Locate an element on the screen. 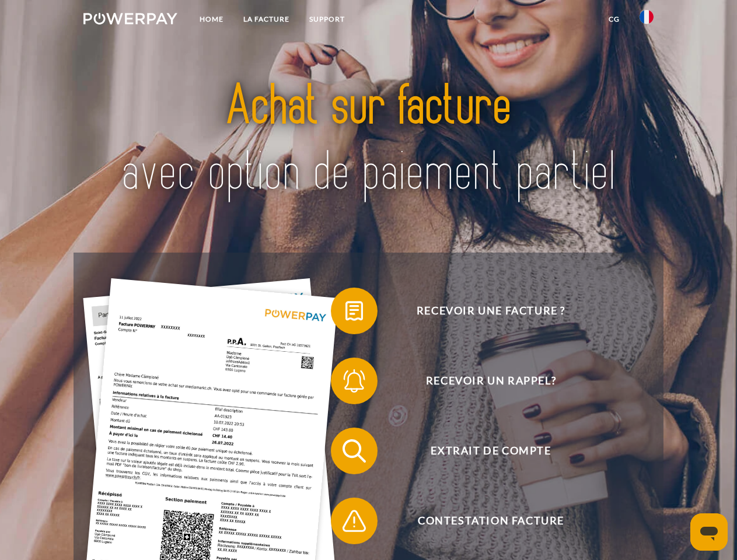  span: Recevoir un rappel? is located at coordinates (491, 381).